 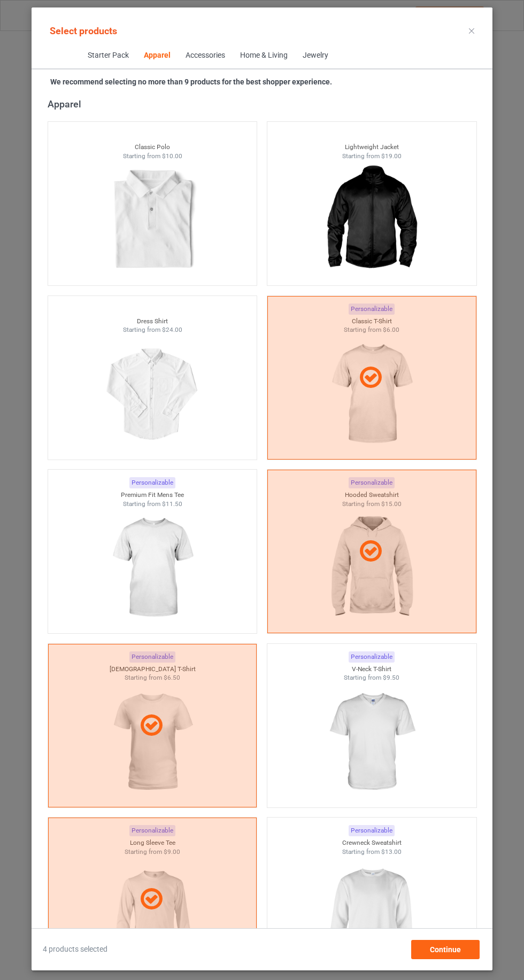 I want to click on span: $10.00, so click(x=172, y=156).